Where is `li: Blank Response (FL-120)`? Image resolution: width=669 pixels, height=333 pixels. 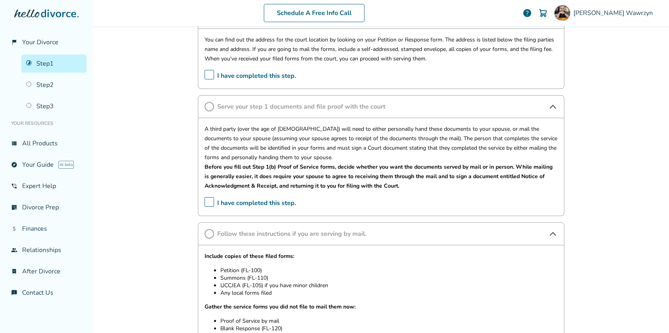 li: Blank Response (FL-120) is located at coordinates (389, 328).